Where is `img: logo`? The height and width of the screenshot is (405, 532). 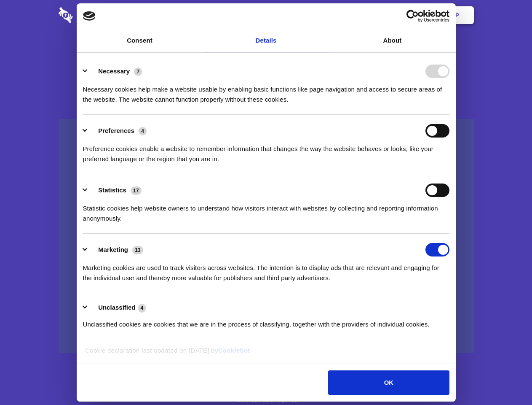
img: logo is located at coordinates (89, 16).